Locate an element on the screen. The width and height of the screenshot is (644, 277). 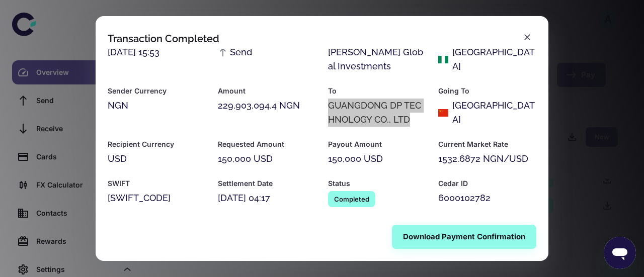
h6: SWIFT is located at coordinates (156, 183).